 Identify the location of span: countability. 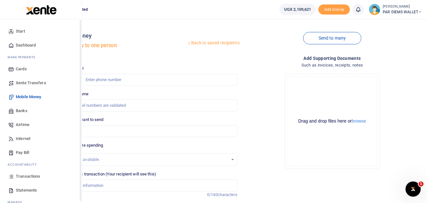
(24, 164).